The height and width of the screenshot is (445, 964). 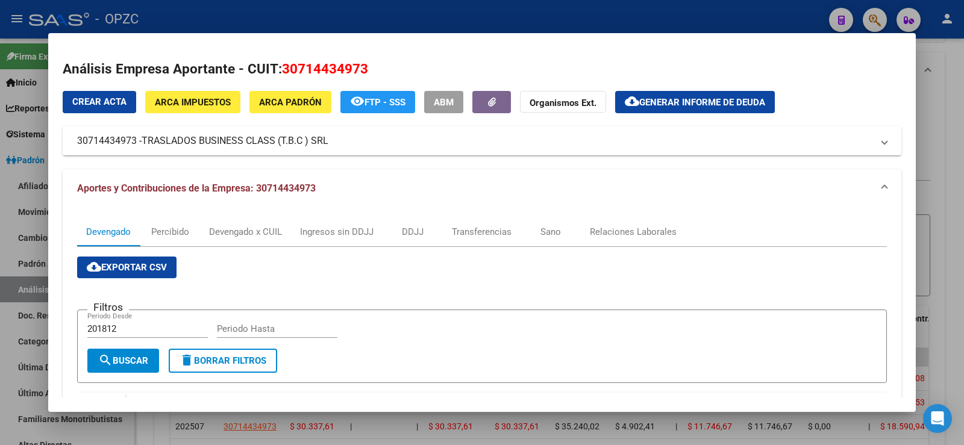 I want to click on mat-icon: remove_red_eye, so click(x=357, y=101).